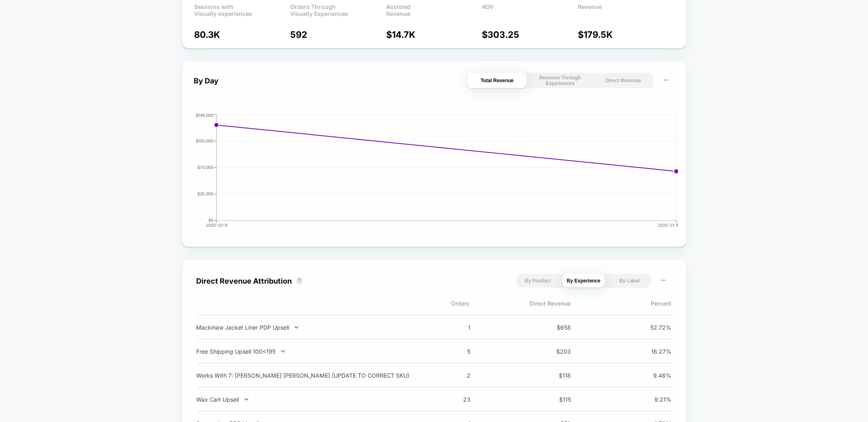 This screenshot has height=422, width=868. What do you see at coordinates (626, 9) in the screenshot?
I see `p: Revenue` at bounding box center [626, 9].